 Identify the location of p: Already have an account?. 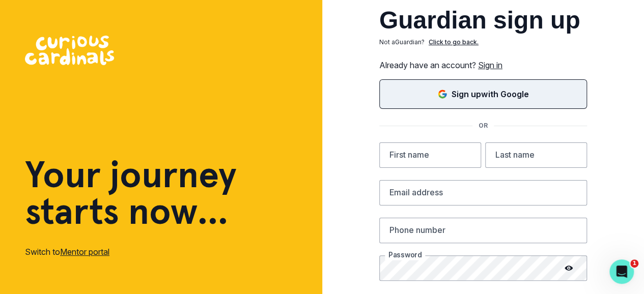
(484, 65).